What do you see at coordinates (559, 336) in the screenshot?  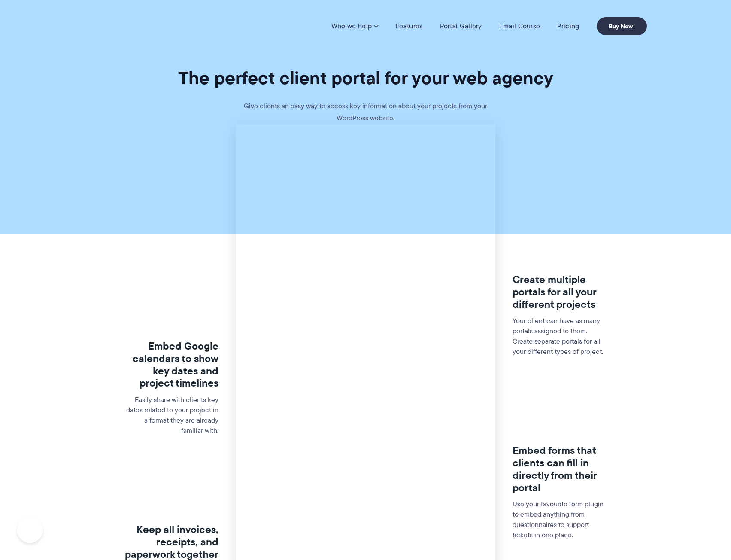 I see `p: Your client can have as many portals assigned to them. Create separate portals for all your diffe...` at bounding box center [559, 336].